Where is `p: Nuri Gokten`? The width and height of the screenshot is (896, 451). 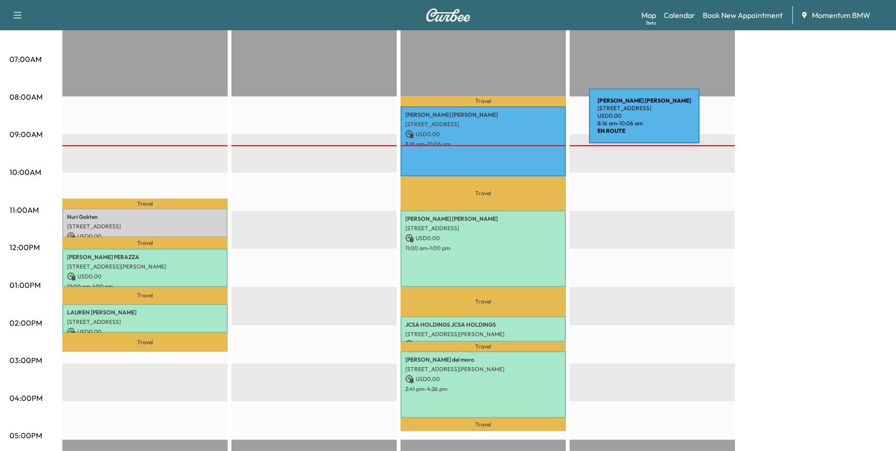
p: Nuri Gokten is located at coordinates (145, 217).